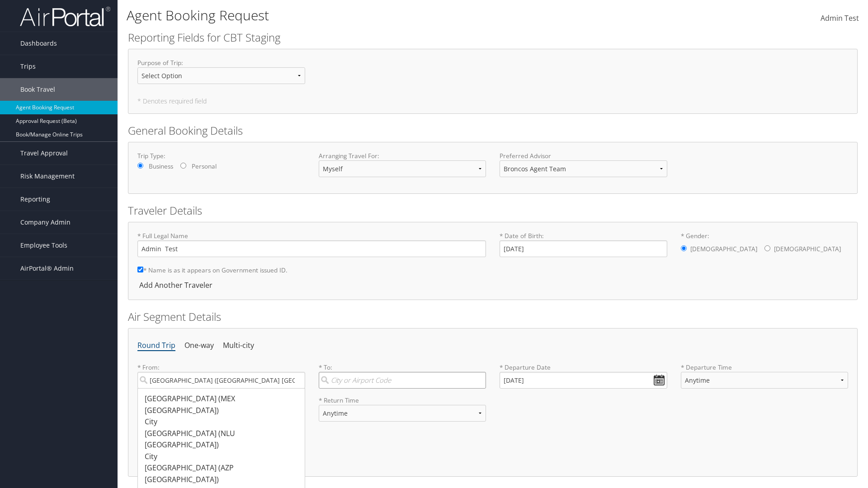  What do you see at coordinates (47, 176) in the screenshot?
I see `span: Risk Management` at bounding box center [47, 176].